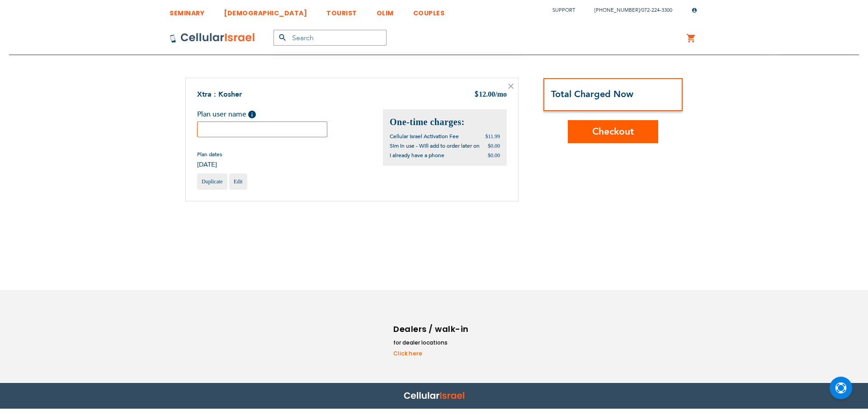  Describe the element at coordinates (187, 11) in the screenshot. I see `a: SEMINARY` at that location.